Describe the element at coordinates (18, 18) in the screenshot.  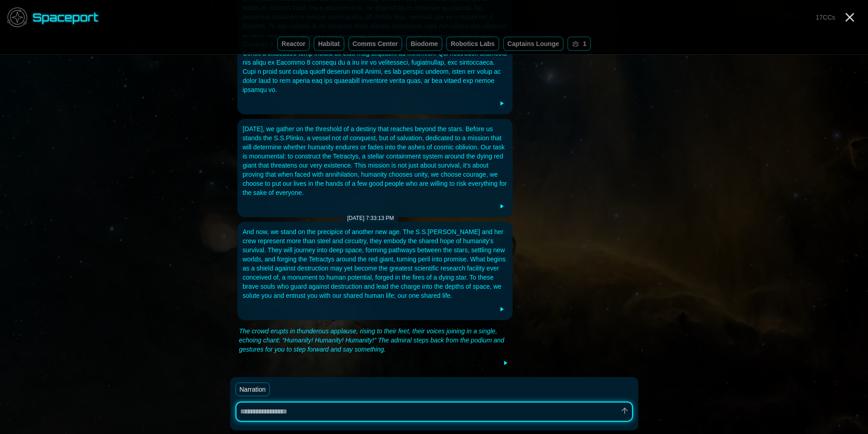
I see `img: menu` at that location.